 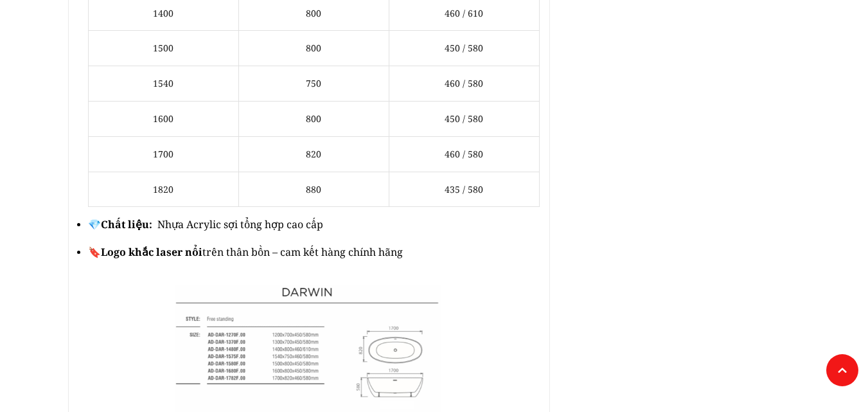 I want to click on td: 1540, so click(x=163, y=84).